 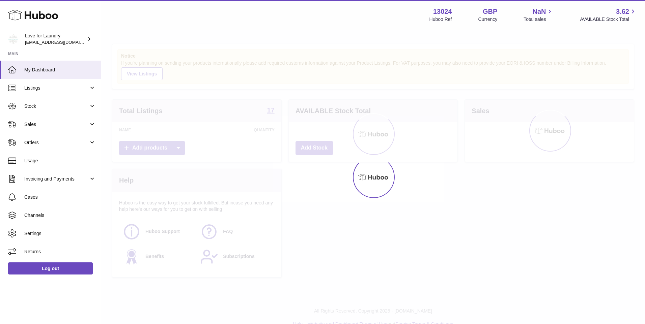 I want to click on span: 3.62, so click(x=622, y=11).